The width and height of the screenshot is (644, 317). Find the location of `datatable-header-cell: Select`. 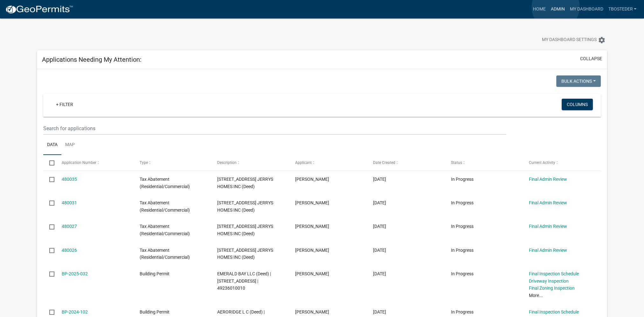

datatable-header-cell: Select is located at coordinates (49, 163).